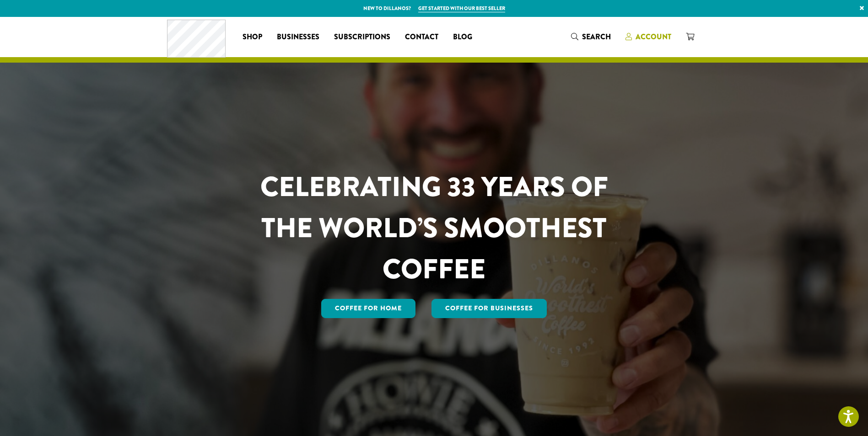 The height and width of the screenshot is (436, 868). Describe the element at coordinates (421, 37) in the screenshot. I see `span: Contact` at that location.